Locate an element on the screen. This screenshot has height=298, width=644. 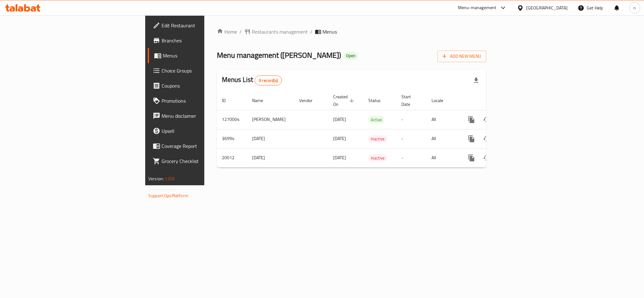
span: Get support on: is located at coordinates (163, 189).